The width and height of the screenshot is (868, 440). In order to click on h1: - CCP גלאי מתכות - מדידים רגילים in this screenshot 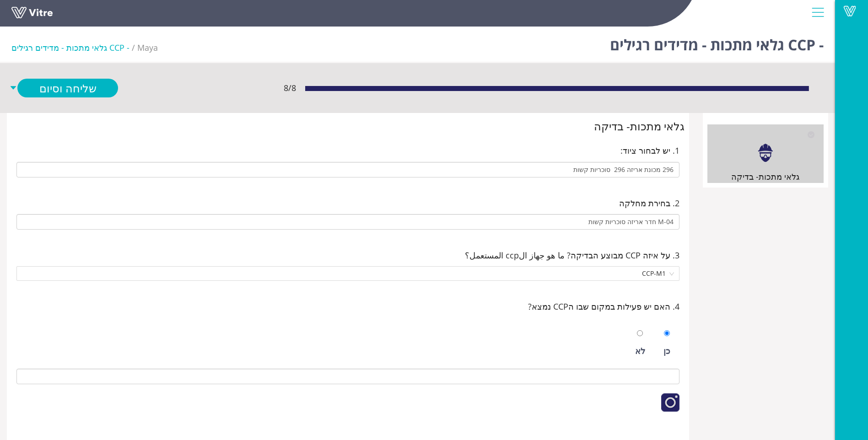, I will do `click(717, 42)`.